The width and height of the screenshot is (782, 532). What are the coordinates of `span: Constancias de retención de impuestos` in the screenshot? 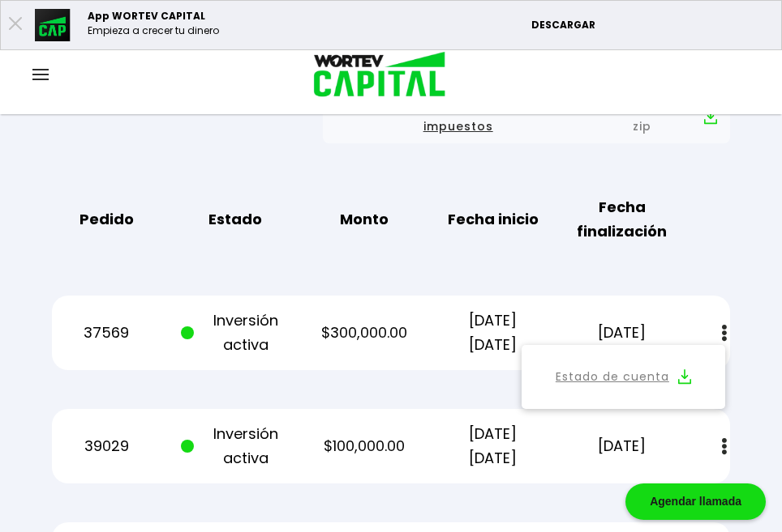 It's located at (457, 116).